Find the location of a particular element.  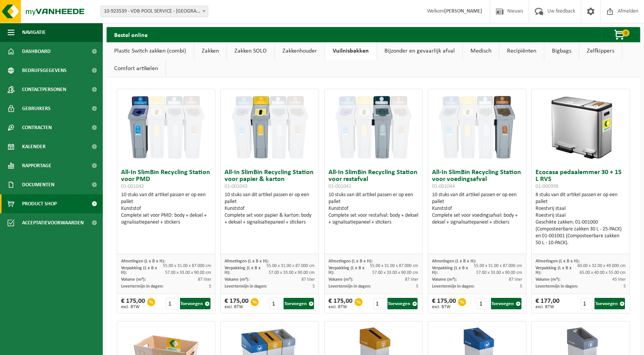

img: 01-001042 is located at coordinates (166, 127).